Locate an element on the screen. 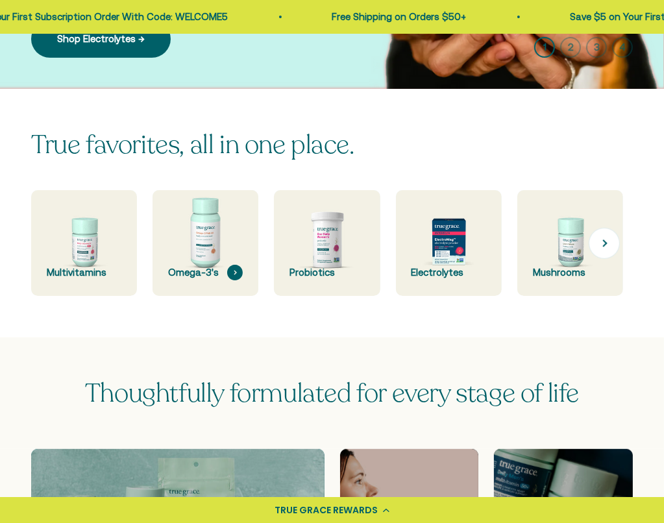 The width and height of the screenshot is (664, 523). a: Shop Electrolytes → is located at coordinates (101, 39).